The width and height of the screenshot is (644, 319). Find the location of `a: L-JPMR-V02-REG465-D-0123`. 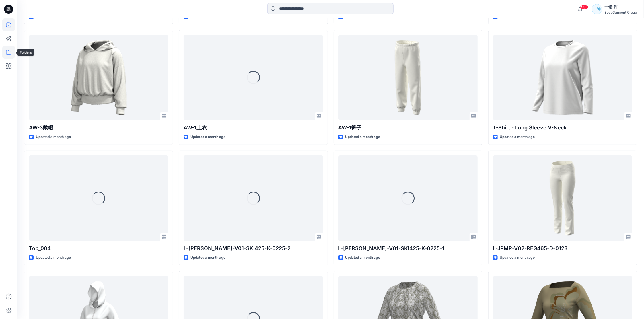

a: L-JPMR-V02-REG465-D-0123 is located at coordinates (562, 198).